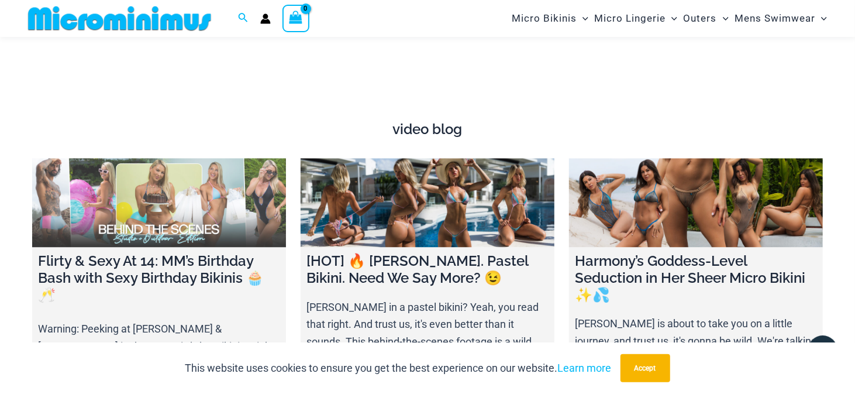  I want to click on span: Mens Swimwear, so click(775, 18).